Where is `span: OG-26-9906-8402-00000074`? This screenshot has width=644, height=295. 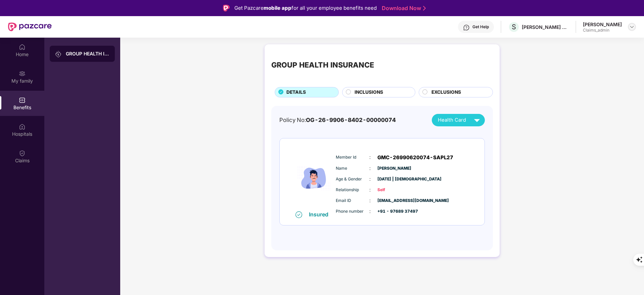
span: OG-26-9906-8402-00000074 is located at coordinates (351, 120).